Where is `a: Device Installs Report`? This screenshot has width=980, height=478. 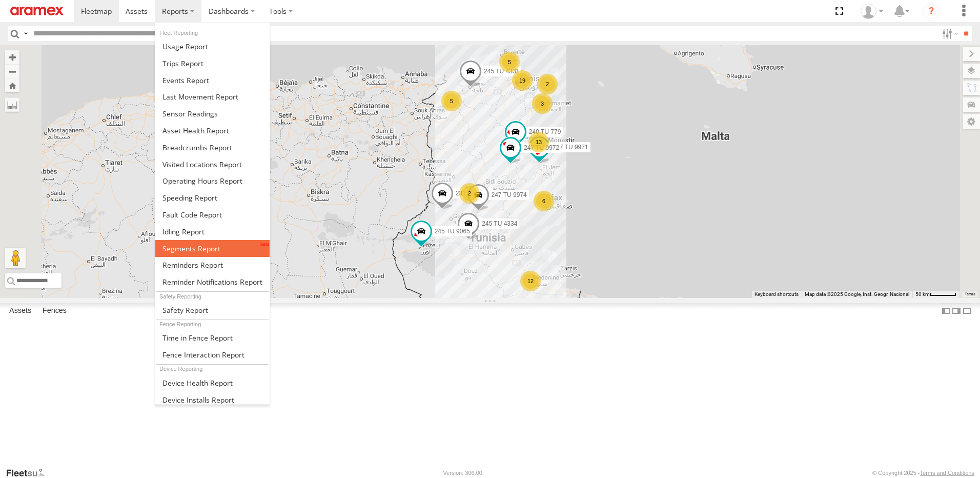 a: Device Installs Report is located at coordinates (212, 399).